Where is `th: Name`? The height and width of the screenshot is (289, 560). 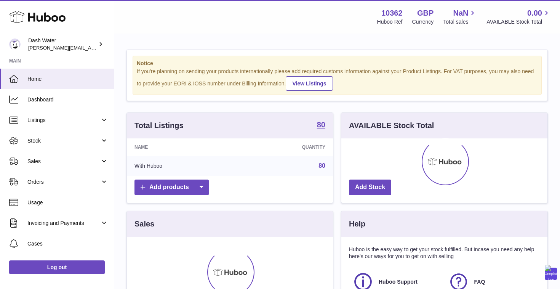
th: Name is located at coordinates (181, 147).